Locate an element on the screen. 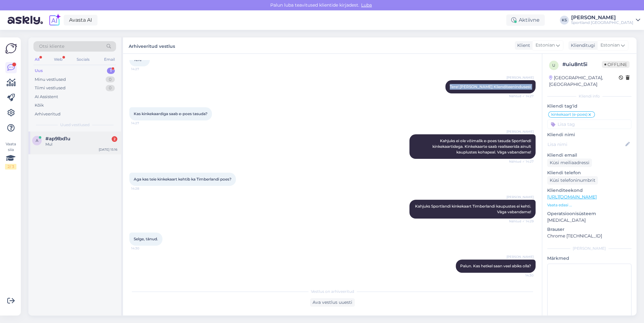 This screenshot has width=644, height=323. label: Arhiveeritud vestlus is located at coordinates (152, 46).